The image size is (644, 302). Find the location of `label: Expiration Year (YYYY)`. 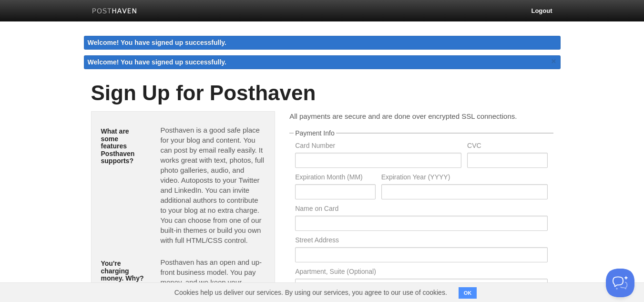

label: Expiration Year (YYYY) is located at coordinates (465, 178).